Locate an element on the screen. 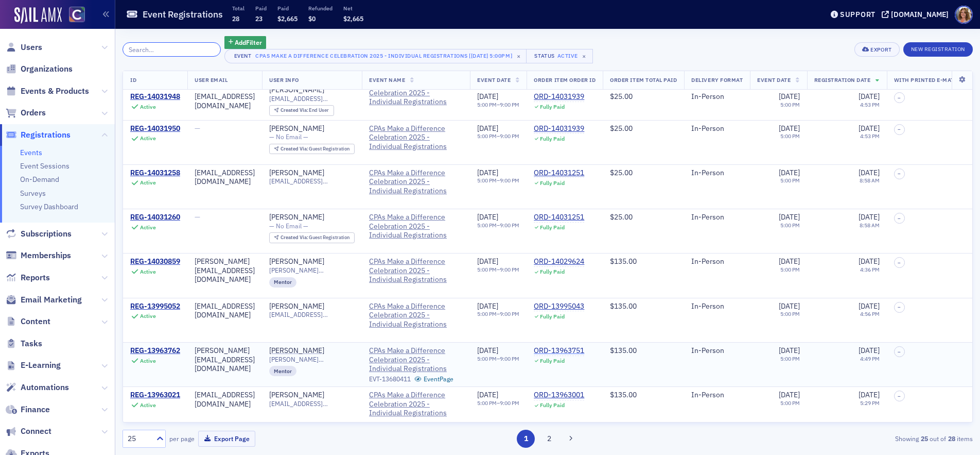  div: REG-14030859 is located at coordinates (155, 262).